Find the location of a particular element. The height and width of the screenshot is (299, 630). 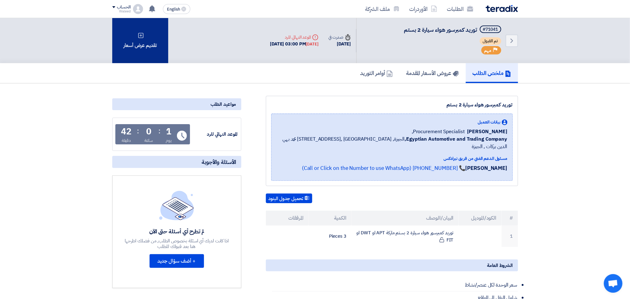

div: #71041 is located at coordinates (490, 30).